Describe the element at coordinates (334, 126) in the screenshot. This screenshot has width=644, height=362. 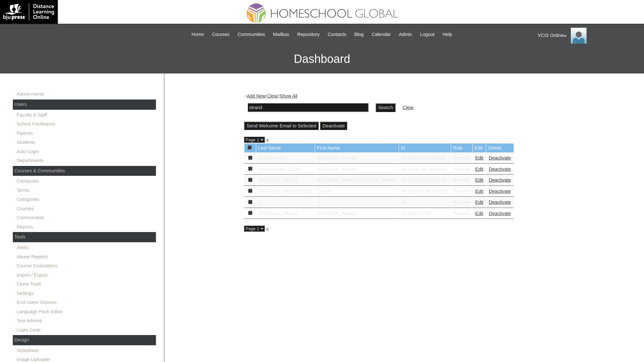
I see `input: Deactivate` at that location.